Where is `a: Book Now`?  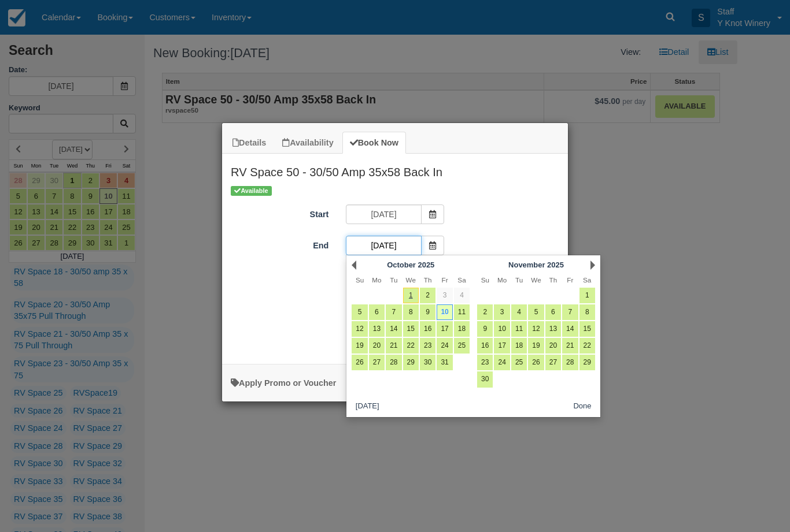 a: Book Now is located at coordinates (374, 143).